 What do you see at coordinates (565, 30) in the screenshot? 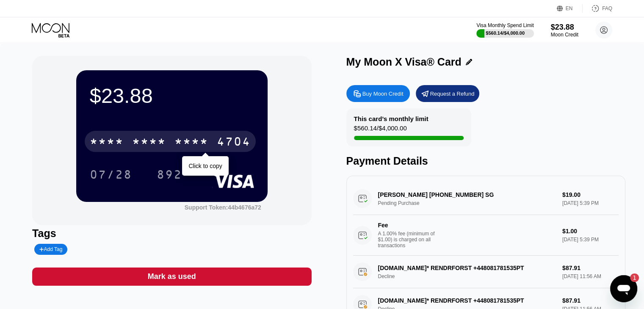
I see `div: $23.88Moon Credit` at bounding box center [565, 30].